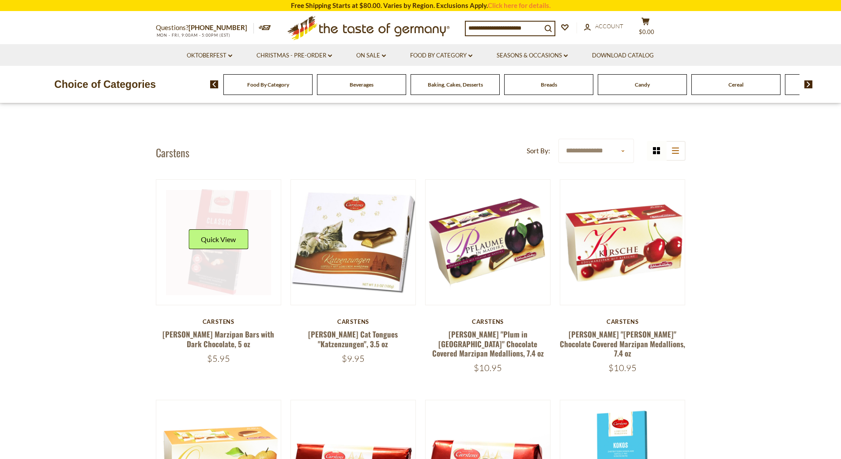 The image size is (841, 459). What do you see at coordinates (646, 32) in the screenshot?
I see `span: $0.00` at bounding box center [646, 32].